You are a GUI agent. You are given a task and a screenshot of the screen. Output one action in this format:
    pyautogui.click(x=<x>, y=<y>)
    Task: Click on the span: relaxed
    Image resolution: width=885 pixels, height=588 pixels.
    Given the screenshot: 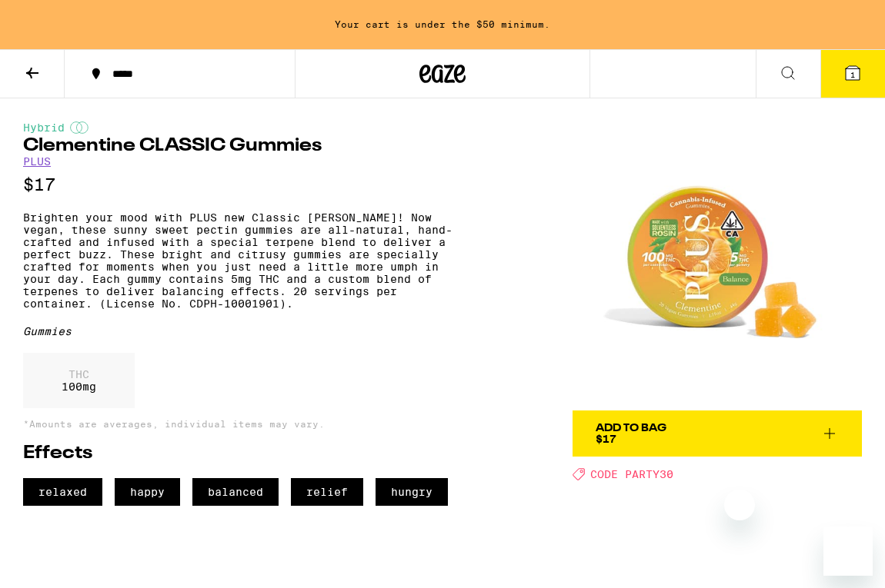 What is the action you would take?
    pyautogui.click(x=62, y=492)
    